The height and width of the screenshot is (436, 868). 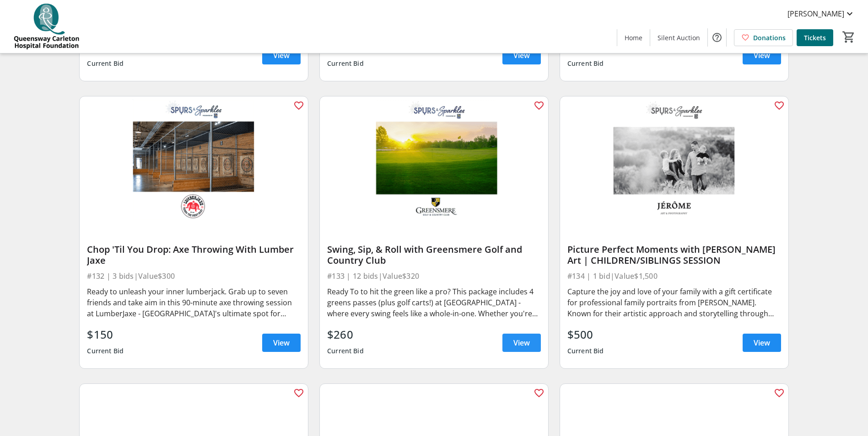 What do you see at coordinates (674, 302) in the screenshot?
I see `div: Capture the joy and love of your family with a gift certificate for professional family portraits...` at bounding box center [674, 302].